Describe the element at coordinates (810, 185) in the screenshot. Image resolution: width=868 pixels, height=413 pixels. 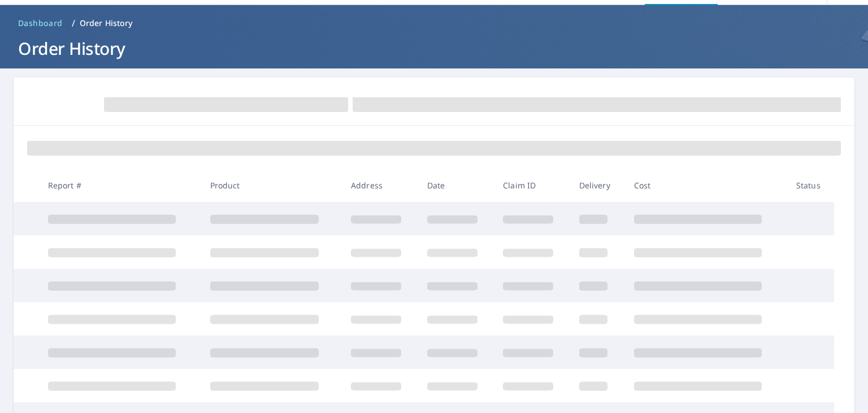
I see `th: Status` at that location.